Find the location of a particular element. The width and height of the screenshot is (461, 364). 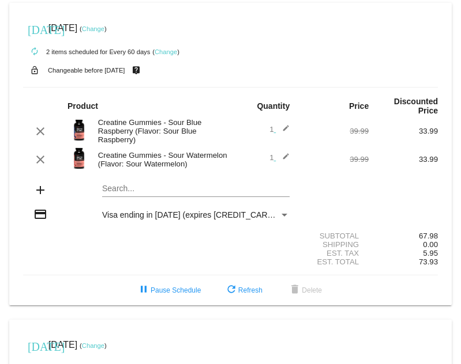

div: Subtotal is located at coordinates (334, 236).